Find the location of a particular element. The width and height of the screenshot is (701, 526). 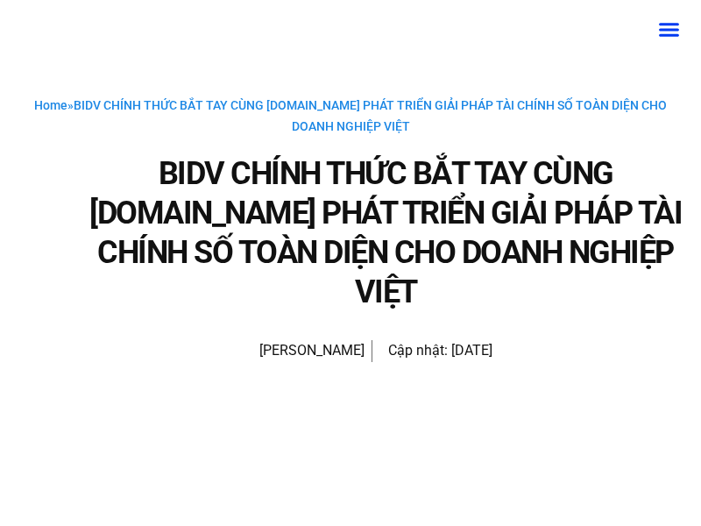

div: Menu Toggle is located at coordinates (669, 30).